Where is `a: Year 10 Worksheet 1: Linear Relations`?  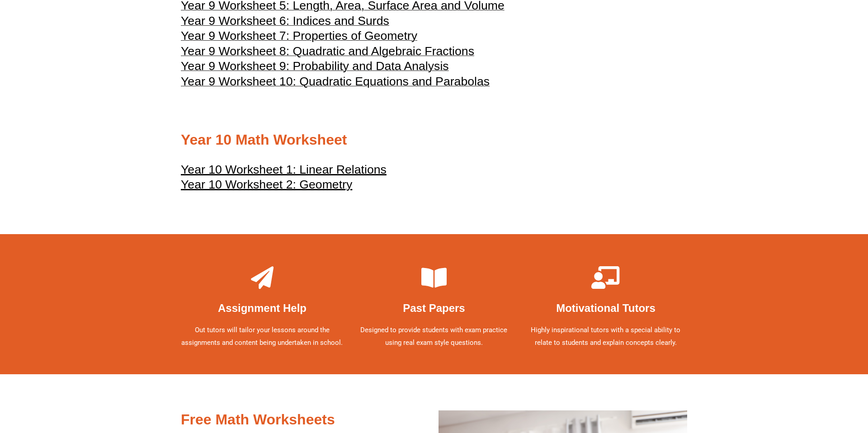
a: Year 10 Worksheet 1: Linear Relations is located at coordinates (283, 171).